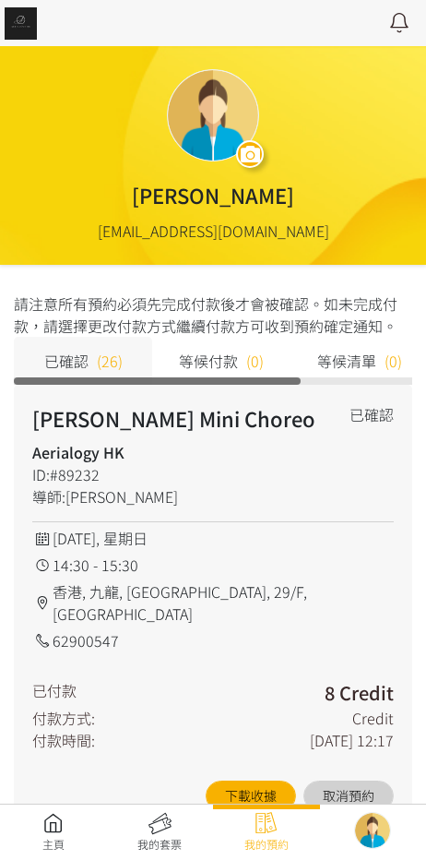  I want to click on div: 14:30 - 15:30, so click(213, 565).